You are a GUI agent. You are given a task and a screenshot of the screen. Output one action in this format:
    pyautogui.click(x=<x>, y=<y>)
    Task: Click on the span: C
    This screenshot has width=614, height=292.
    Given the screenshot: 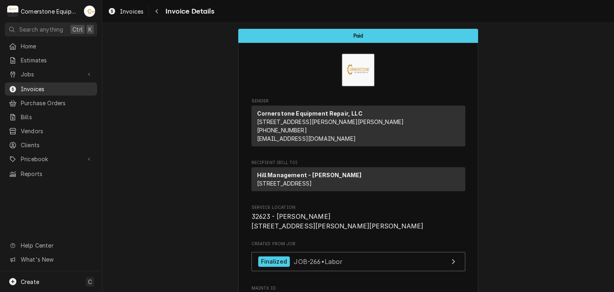 What is the action you would take?
    pyautogui.click(x=90, y=281)
    